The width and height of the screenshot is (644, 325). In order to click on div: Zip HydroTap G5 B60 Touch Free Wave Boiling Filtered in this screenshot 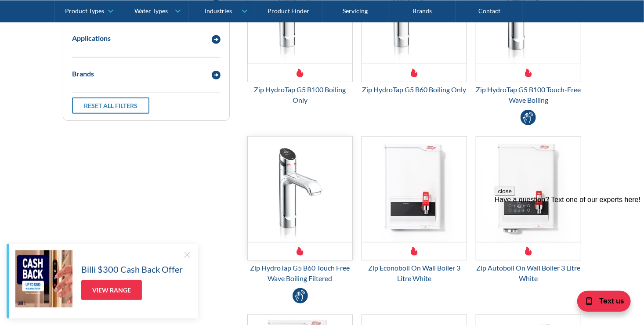, I will do `click(300, 273)`.